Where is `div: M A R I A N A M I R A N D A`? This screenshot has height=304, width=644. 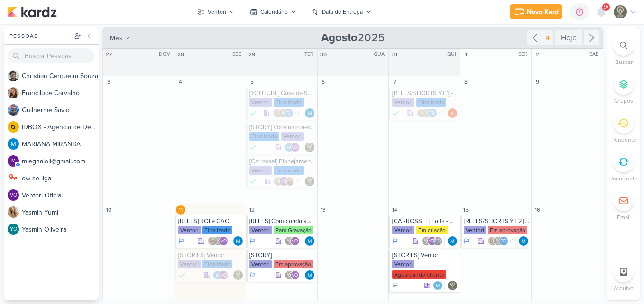
div: M A R I A N A M I R A N D A is located at coordinates (60, 144).